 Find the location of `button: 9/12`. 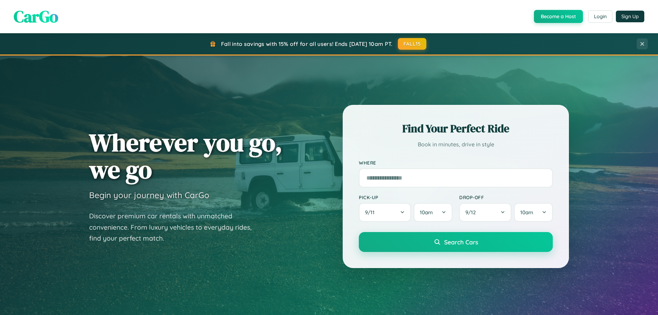

button: 9/12 is located at coordinates (485, 212).